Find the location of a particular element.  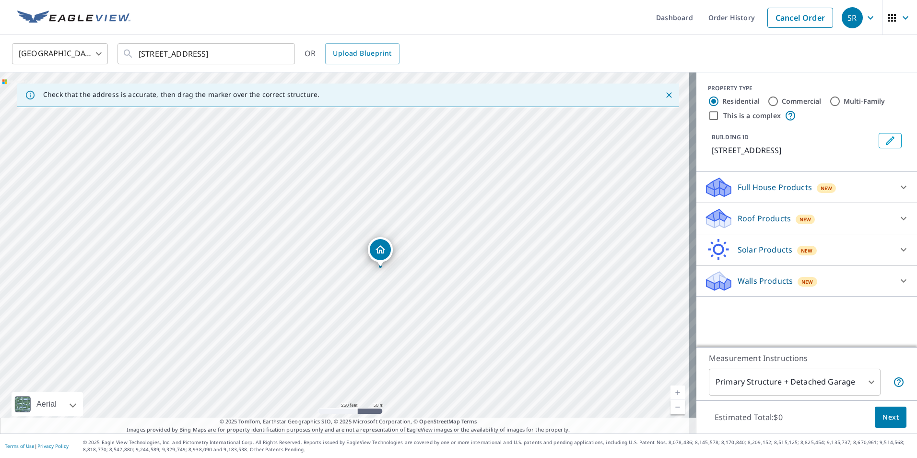

button: Edit building 1 is located at coordinates (891, 141).